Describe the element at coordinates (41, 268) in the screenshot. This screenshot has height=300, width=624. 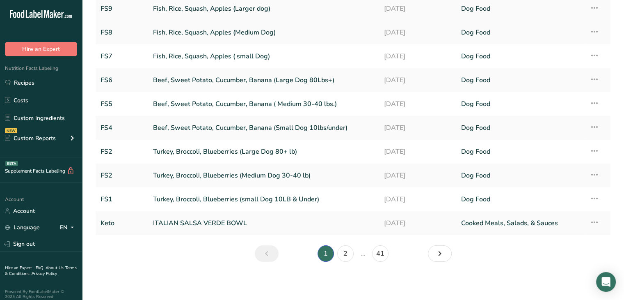
I see `a: FAQ .` at that location.